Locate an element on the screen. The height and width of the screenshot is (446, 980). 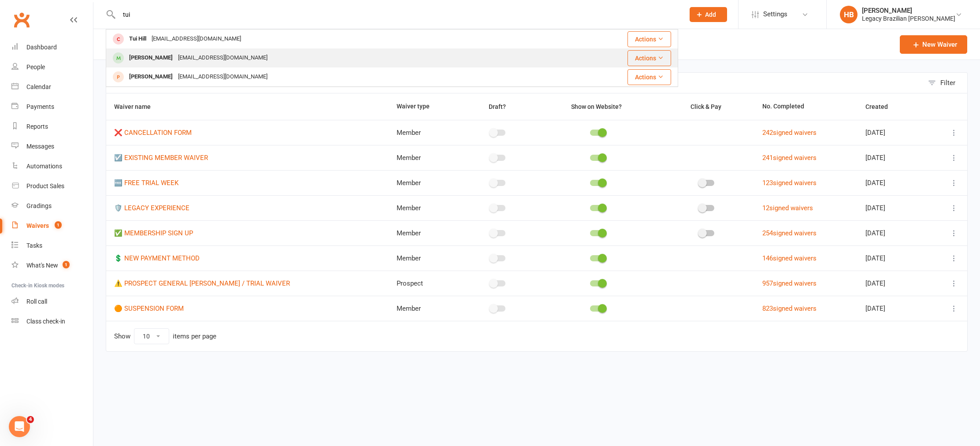
div: Reports is located at coordinates (37, 126).